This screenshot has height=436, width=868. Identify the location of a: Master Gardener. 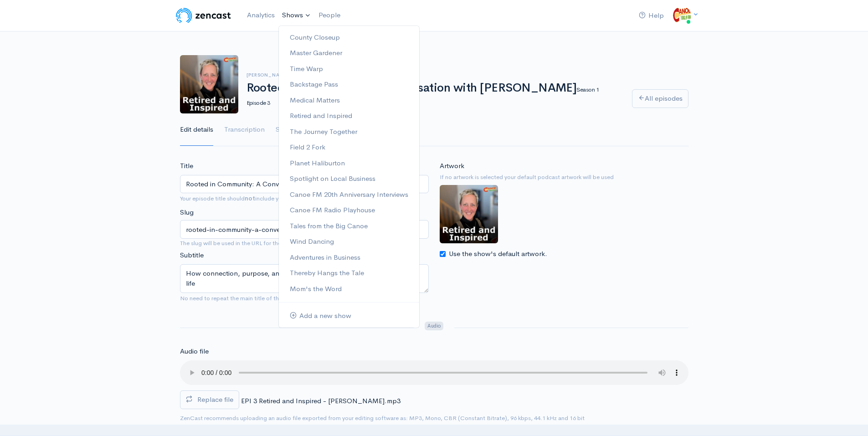
(349, 53).